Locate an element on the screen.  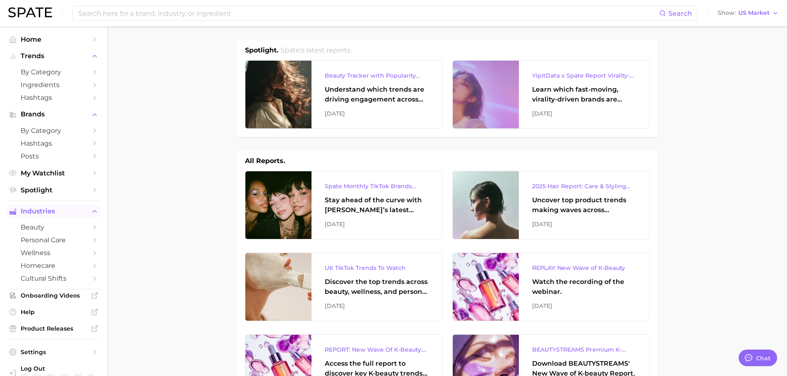
span: My Watchlist is located at coordinates (54, 173).